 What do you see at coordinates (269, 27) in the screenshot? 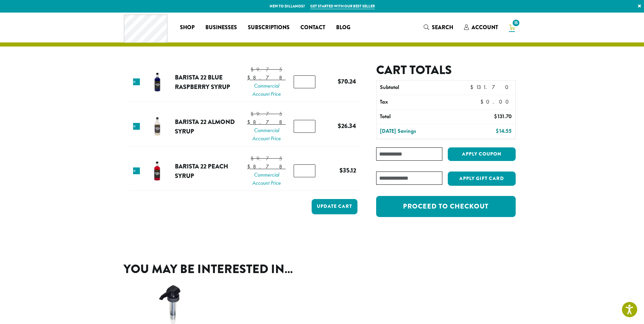
I see `span: Subscriptions` at bounding box center [269, 27].